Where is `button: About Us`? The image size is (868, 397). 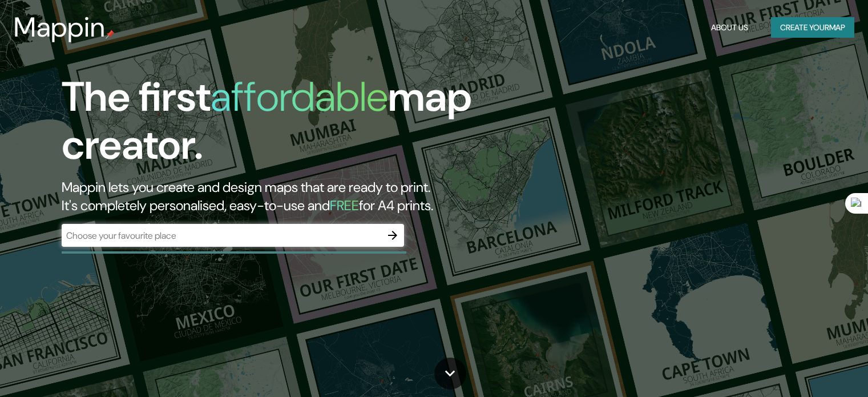
button: About Us is located at coordinates (729, 28).